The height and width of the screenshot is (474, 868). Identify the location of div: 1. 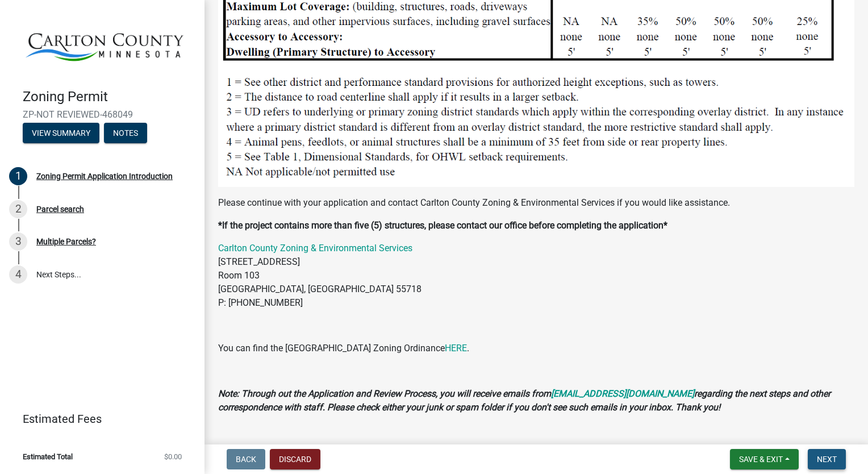
(18, 176).